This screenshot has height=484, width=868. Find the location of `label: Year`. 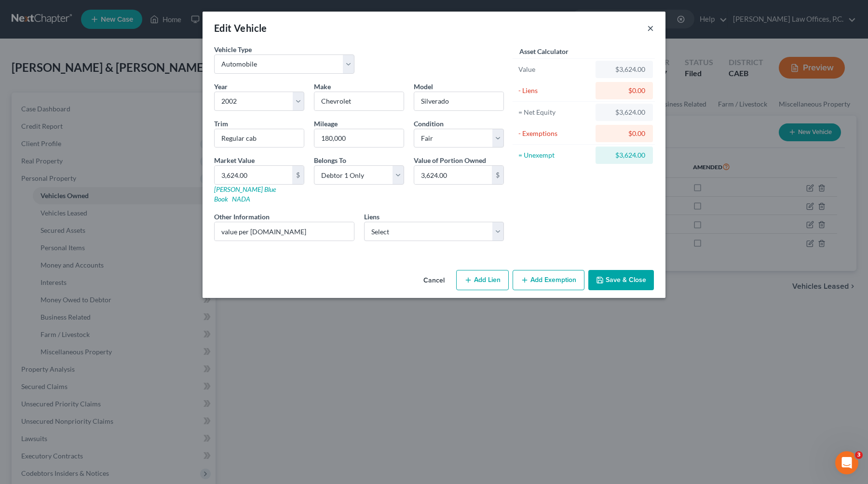

label: Year is located at coordinates (221, 86).